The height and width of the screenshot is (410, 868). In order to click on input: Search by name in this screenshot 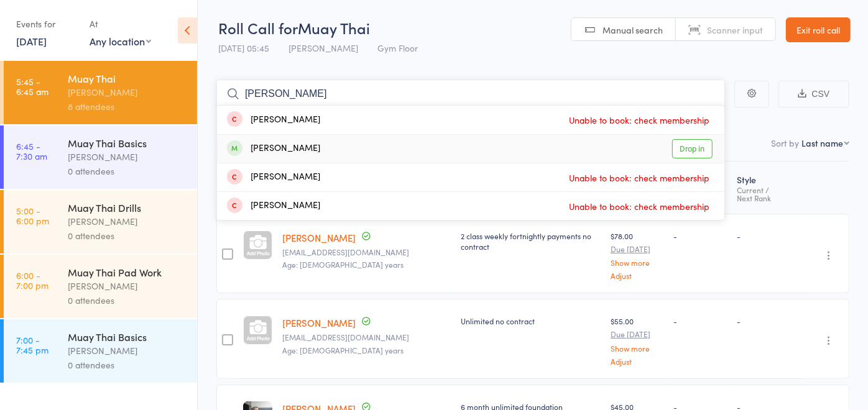, I will do `click(471, 93)`.